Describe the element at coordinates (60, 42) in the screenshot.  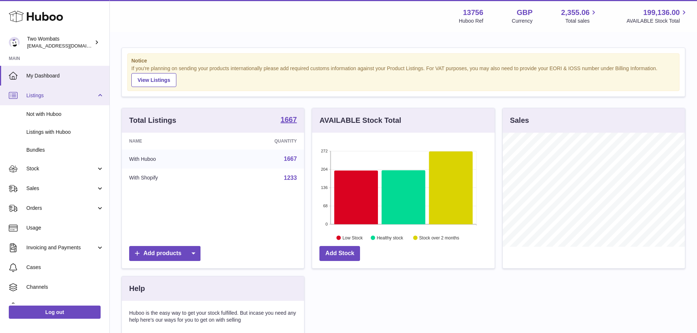
I see `div: Two Wombats` at that location.